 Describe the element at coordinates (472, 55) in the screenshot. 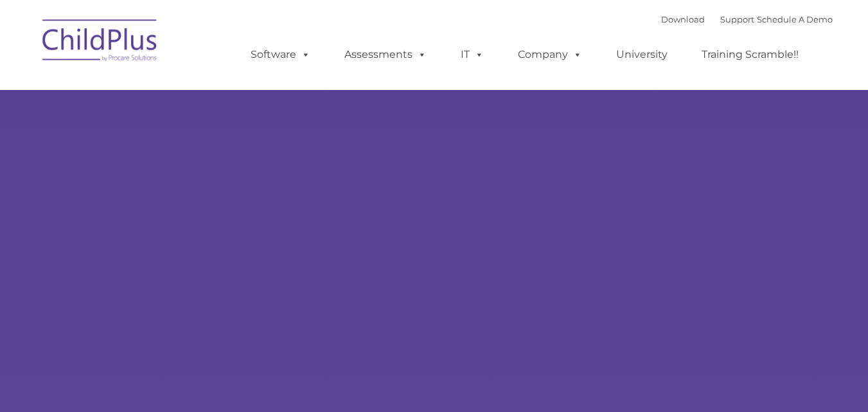

I see `a: IT` at that location.